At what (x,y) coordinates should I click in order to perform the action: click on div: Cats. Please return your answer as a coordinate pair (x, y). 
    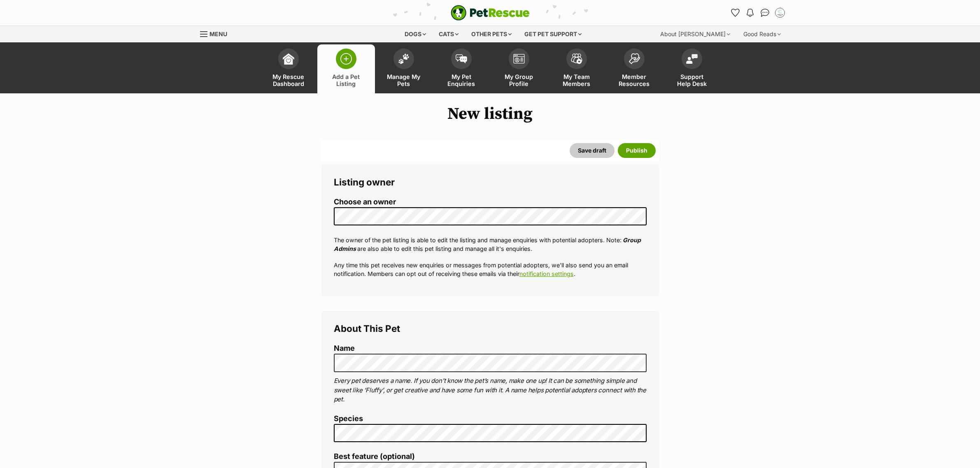
    Looking at the image, I should click on (448, 34).